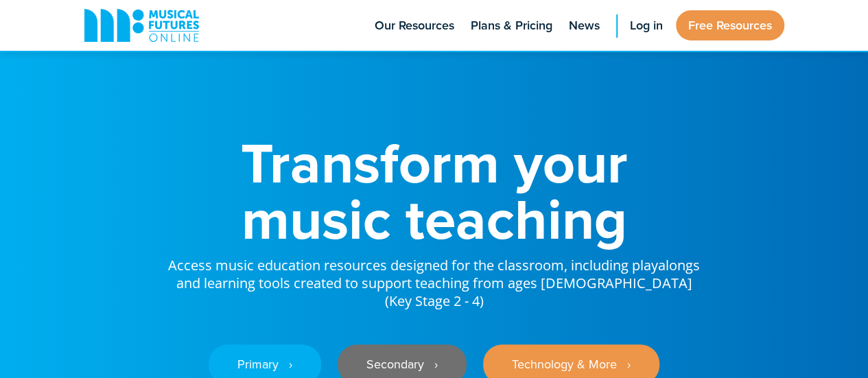  What do you see at coordinates (511, 25) in the screenshot?
I see `span: Plans & Pricing` at bounding box center [511, 25].